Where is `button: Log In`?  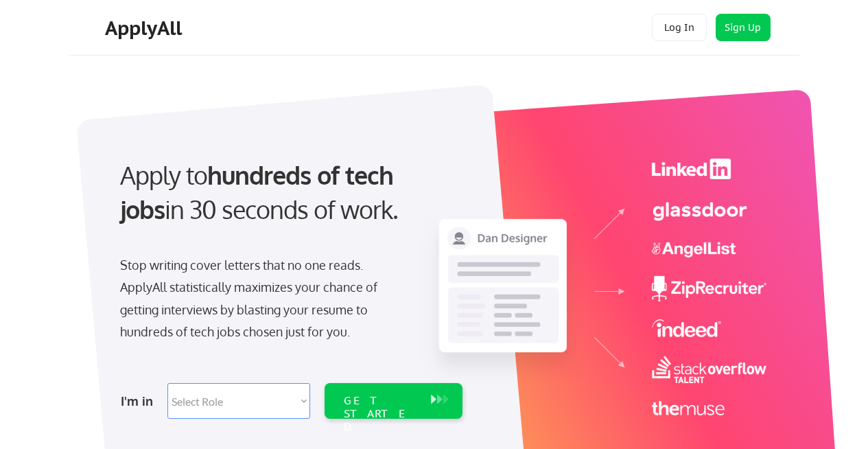 button: Log In is located at coordinates (679, 27).